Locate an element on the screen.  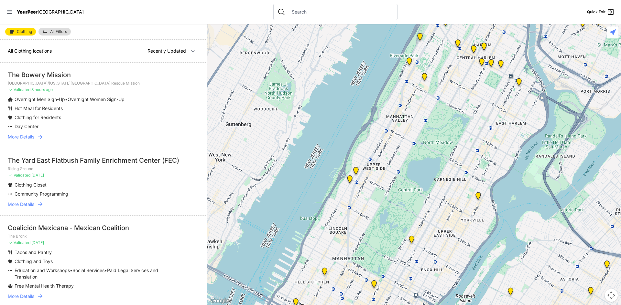
div: Uptown/Harlem DYCD Youth Drop-in Center is located at coordinates (473, 50).